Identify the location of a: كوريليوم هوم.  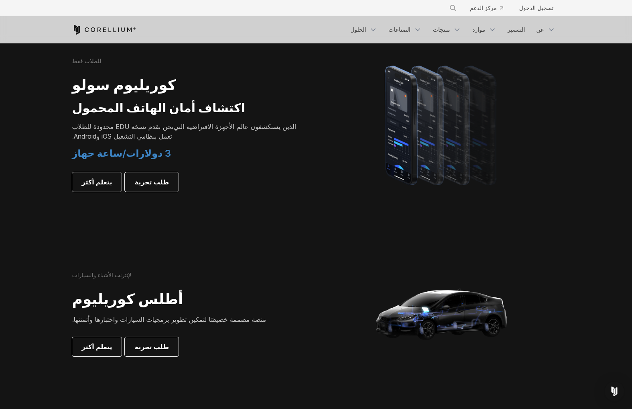
(104, 30).